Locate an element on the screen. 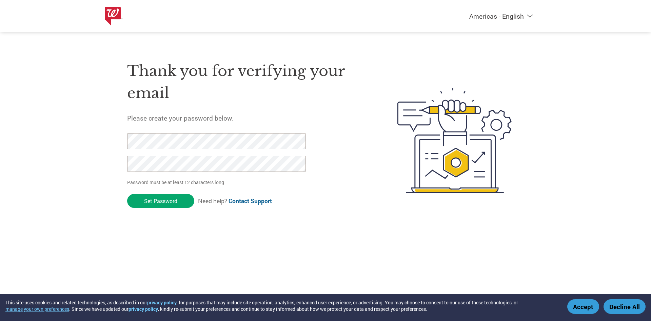  p: Password must be at least 12 characters long is located at coordinates (218, 182).